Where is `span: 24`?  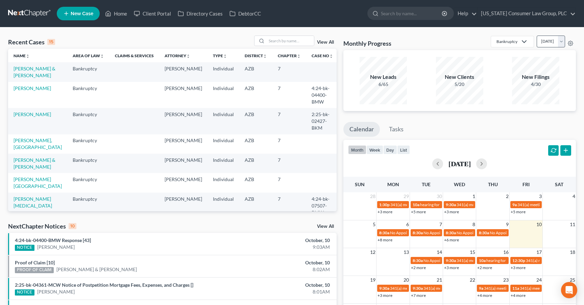
span: 24 is located at coordinates (539, 280).